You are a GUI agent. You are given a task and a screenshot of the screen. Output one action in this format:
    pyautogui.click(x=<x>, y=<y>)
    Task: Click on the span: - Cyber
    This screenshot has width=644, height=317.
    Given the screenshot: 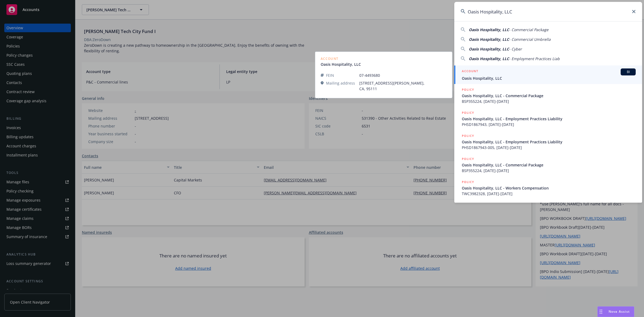 What is the action you would take?
    pyautogui.click(x=515, y=49)
    